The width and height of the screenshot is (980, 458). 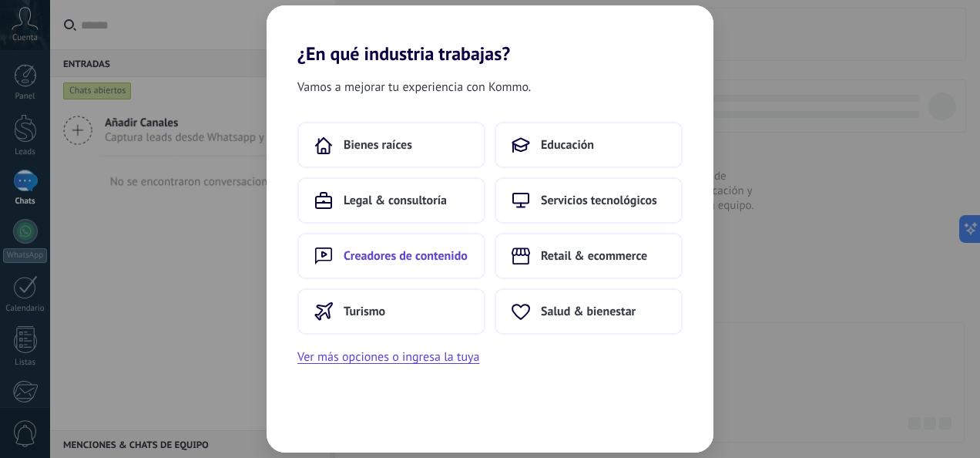 What do you see at coordinates (594, 256) in the screenshot?
I see `span: Retail & ecommerce` at bounding box center [594, 256].